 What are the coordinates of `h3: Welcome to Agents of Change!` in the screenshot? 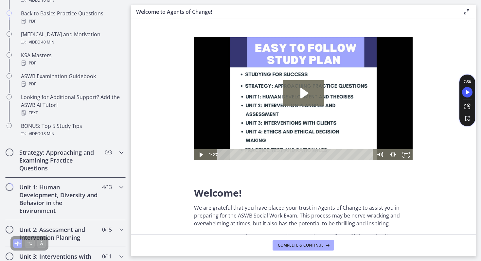 It's located at (294, 12).